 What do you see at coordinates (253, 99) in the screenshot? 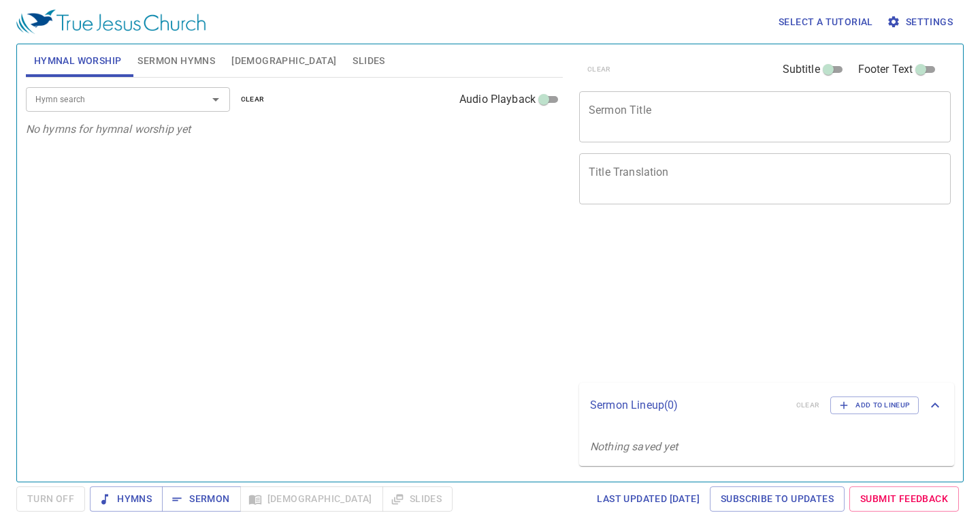
I see `button: clear` at bounding box center [253, 99].